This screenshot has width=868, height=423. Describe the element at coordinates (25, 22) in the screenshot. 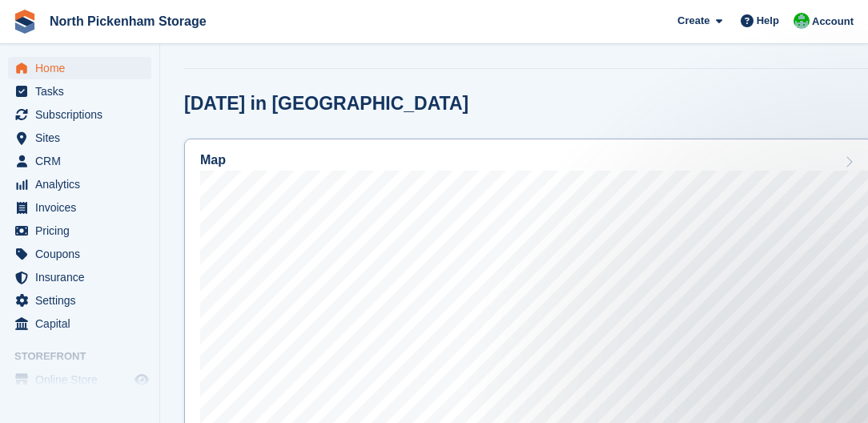

I see `img: stora-icon-8386f47178a22dfd0bd8f6a31ec36ba5ce8667c1dd55bd0f319d3a0aa187defe.svg` at that location.